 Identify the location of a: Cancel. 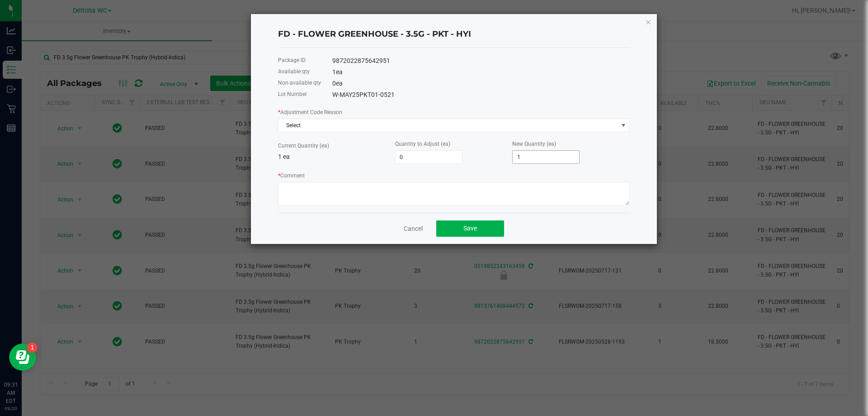
(413, 228).